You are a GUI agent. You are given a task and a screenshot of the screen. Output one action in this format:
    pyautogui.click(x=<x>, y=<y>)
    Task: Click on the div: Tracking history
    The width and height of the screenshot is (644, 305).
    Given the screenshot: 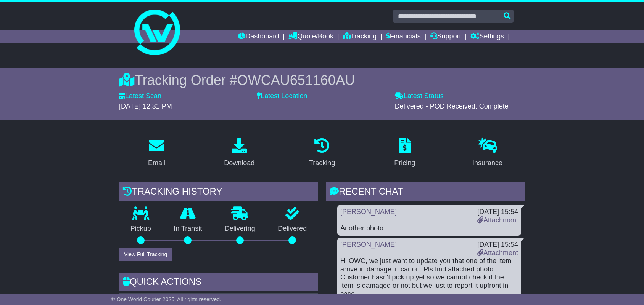 What is the action you would take?
    pyautogui.click(x=218, y=193)
    